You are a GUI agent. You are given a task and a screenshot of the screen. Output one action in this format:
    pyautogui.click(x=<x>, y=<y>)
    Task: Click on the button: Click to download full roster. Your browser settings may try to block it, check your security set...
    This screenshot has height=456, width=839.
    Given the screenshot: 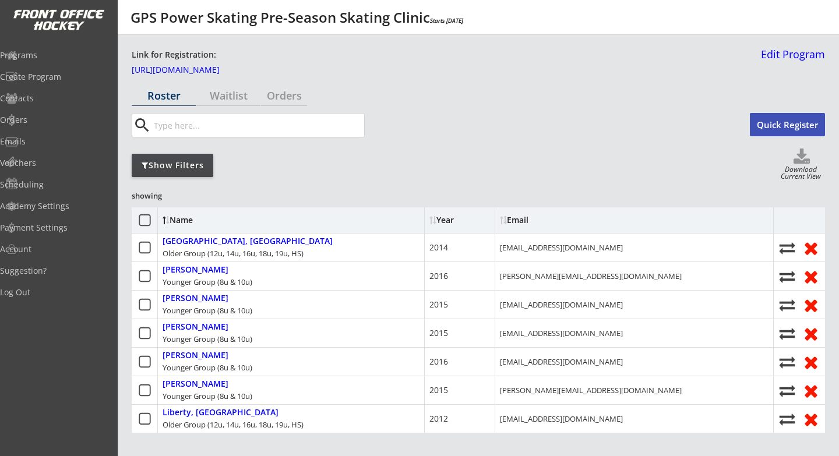 What is the action you would take?
    pyautogui.click(x=802, y=157)
    